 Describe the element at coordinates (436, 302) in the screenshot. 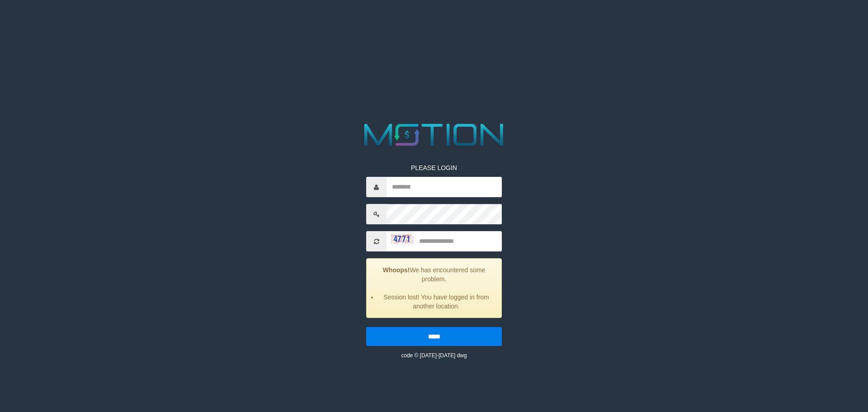

I see `li: Session lost! You have logged in from another location.` at that location.